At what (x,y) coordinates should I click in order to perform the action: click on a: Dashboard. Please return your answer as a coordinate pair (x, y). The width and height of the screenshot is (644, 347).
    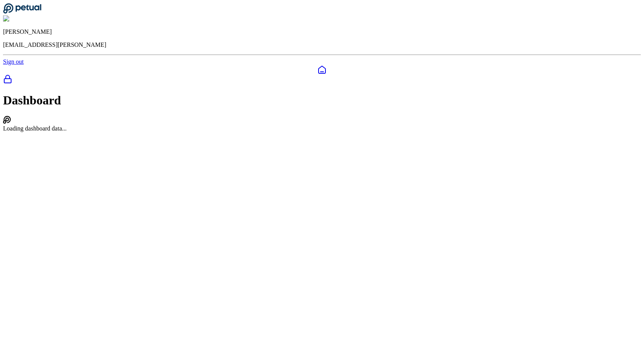
    Looking at the image, I should click on (322, 70).